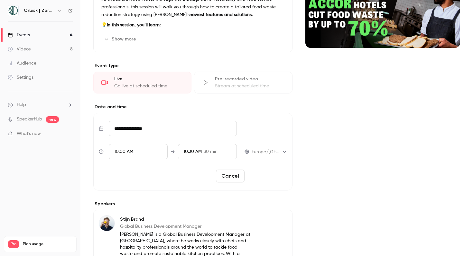 This screenshot has height=256, width=473. What do you see at coordinates (21, 78) in the screenshot?
I see `div: Settings` at bounding box center [21, 78].